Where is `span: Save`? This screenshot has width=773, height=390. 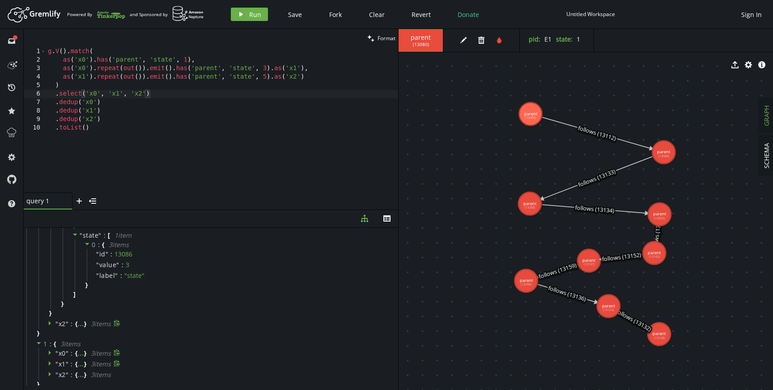
span: Save is located at coordinates (295, 14).